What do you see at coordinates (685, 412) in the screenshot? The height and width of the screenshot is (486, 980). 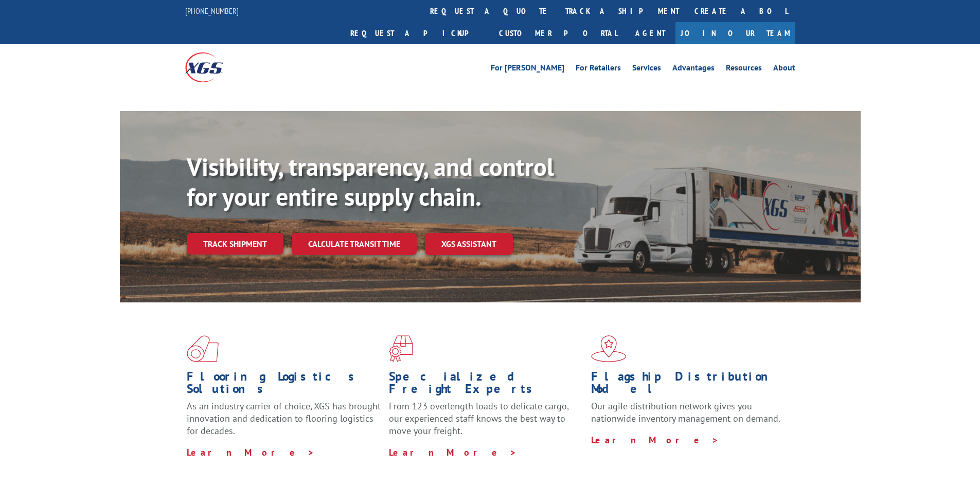 I see `span: Our agile distribution network gives you nationwide inventory management on demand.` at bounding box center [685, 412].